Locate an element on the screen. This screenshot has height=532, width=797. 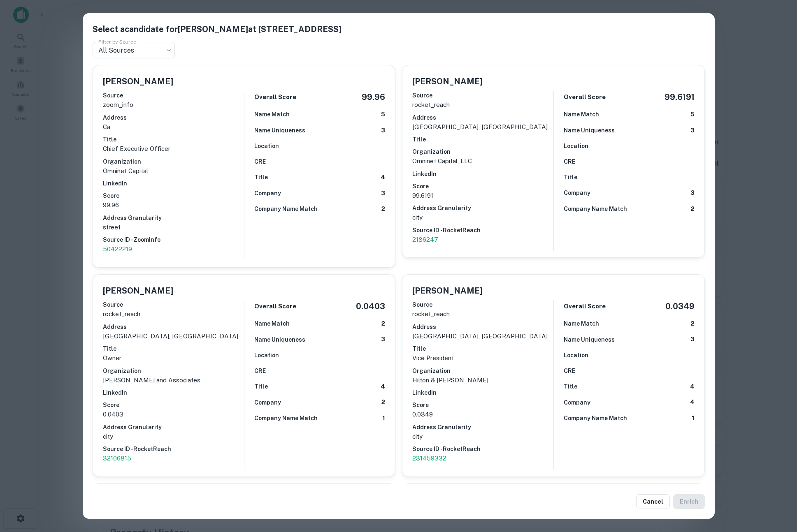
p: 99.6191 is located at coordinates (483, 196).